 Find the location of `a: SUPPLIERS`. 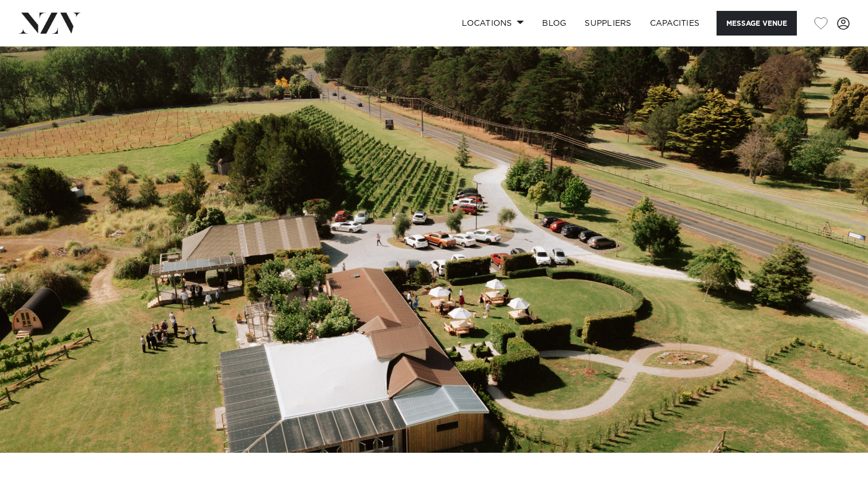

a: SUPPLIERS is located at coordinates (607, 23).